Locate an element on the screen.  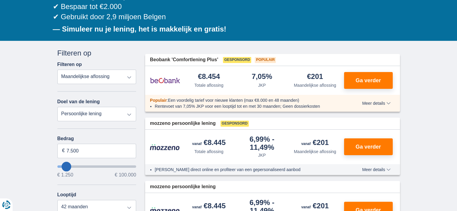
a: wantToBorrow is located at coordinates (97, 167).